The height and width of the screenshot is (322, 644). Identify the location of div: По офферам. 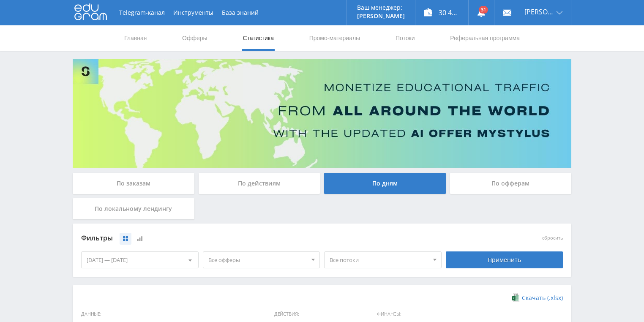
(511, 183).